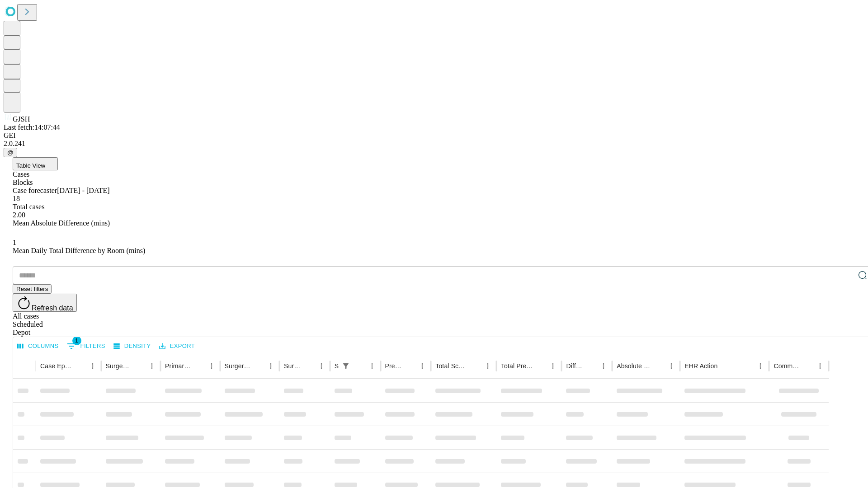  What do you see at coordinates (32, 127) in the screenshot?
I see `span: Last fetch: 14:07:44` at bounding box center [32, 127].